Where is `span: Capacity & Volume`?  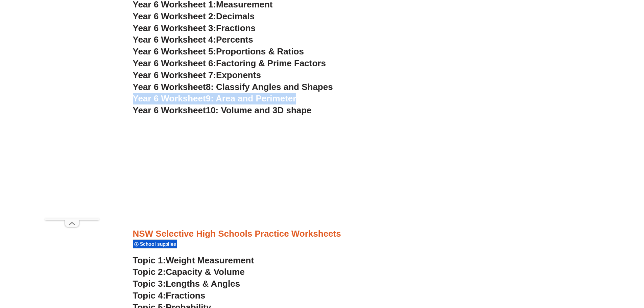 span: Capacity & Volume is located at coordinates (205, 271).